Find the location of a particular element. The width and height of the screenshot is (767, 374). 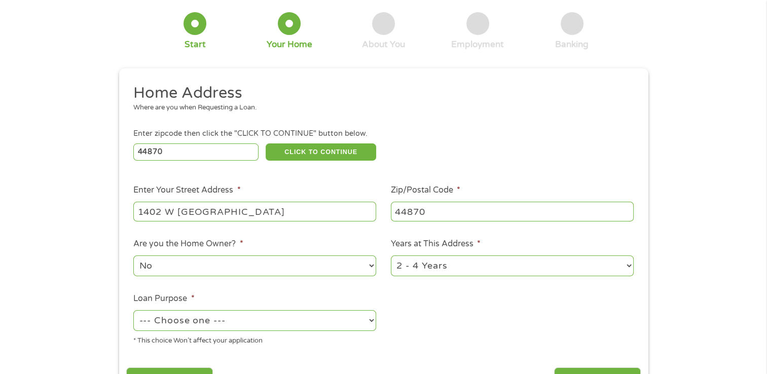

input: Enter Zipcode (e.g 01510) is located at coordinates (196, 152).